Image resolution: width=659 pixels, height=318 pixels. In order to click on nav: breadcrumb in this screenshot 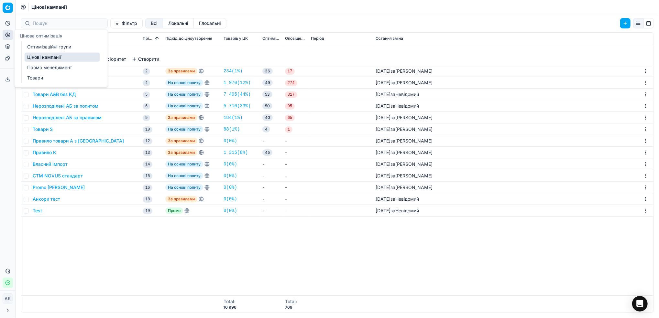, I will do `click(49, 7)`.